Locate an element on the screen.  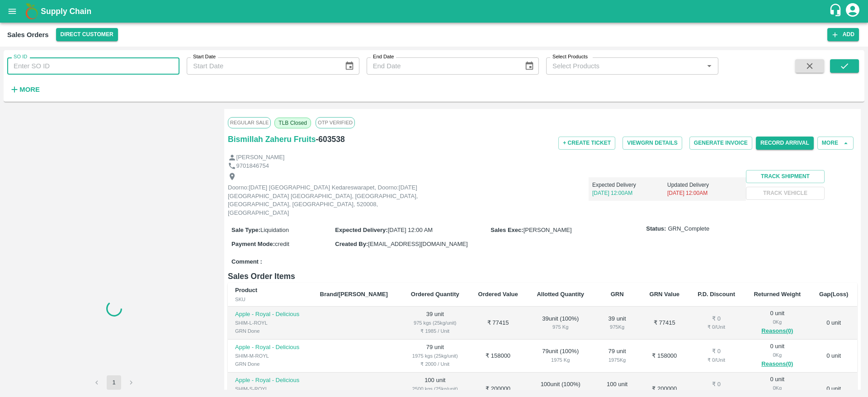
div: 975 kgs (25kg/unit) is located at coordinates (435, 323).